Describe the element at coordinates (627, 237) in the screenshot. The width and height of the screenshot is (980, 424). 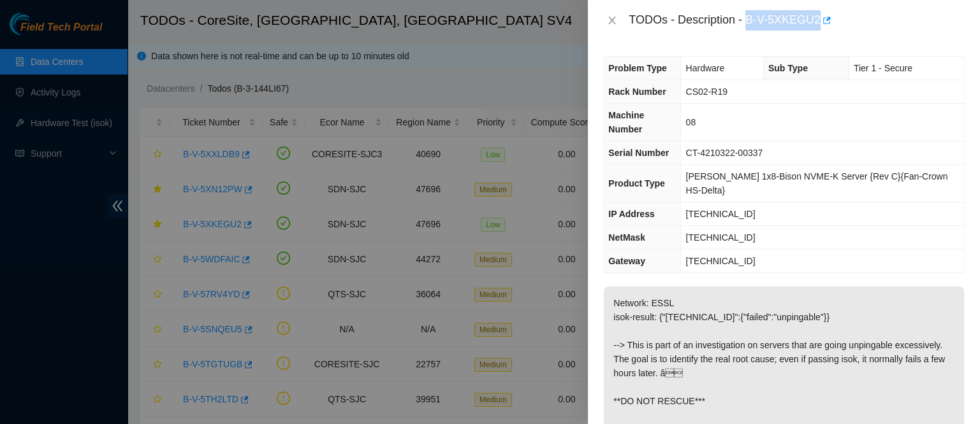
I see `span: NetMask` at that location.